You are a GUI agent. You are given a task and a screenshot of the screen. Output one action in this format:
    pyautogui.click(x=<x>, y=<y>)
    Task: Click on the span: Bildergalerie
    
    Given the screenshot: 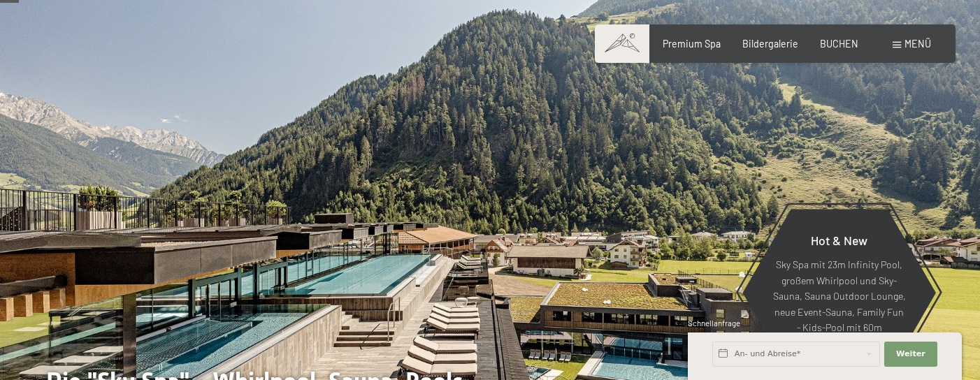 What is the action you would take?
    pyautogui.click(x=770, y=43)
    